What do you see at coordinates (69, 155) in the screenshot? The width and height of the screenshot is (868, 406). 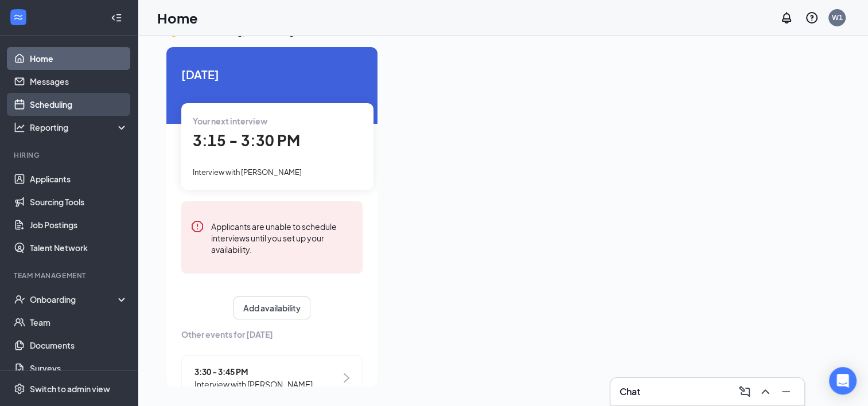 I see `div: Hiring` at bounding box center [69, 155].